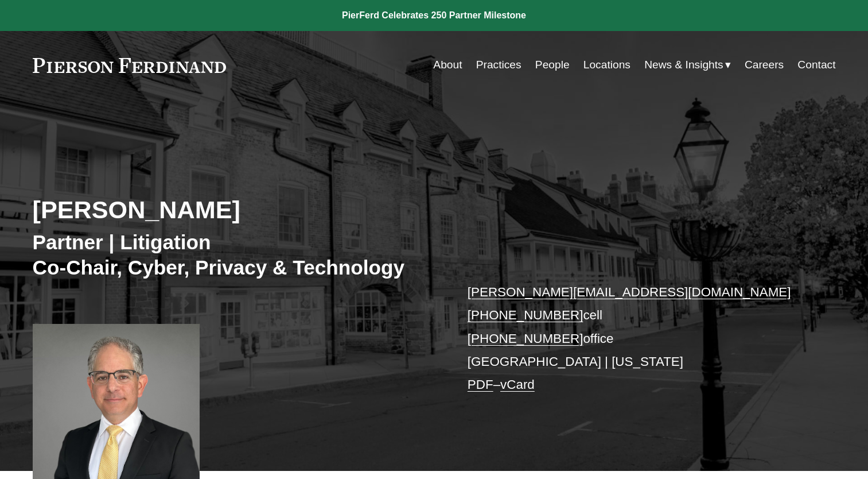 This screenshot has width=868, height=479. Describe the element at coordinates (233, 254) in the screenshot. I see `h3: Partner | Litigation Co-Chair, Cyber, Privacy & Technology` at that location.